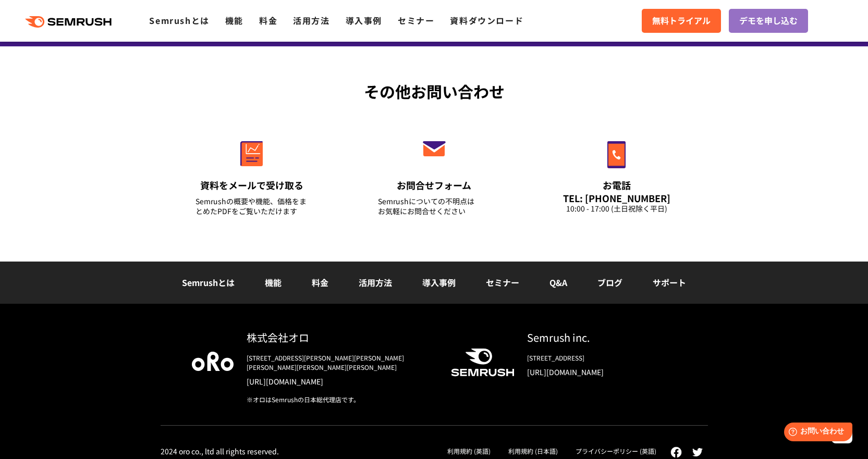 The image size is (868, 459). I want to click on div: 株式会社オロ, so click(340, 337).